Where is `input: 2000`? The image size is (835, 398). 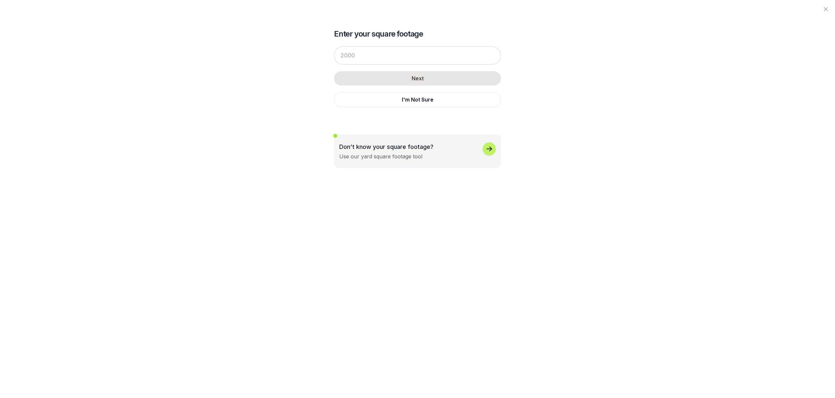
input: 2000 is located at coordinates (418, 55).